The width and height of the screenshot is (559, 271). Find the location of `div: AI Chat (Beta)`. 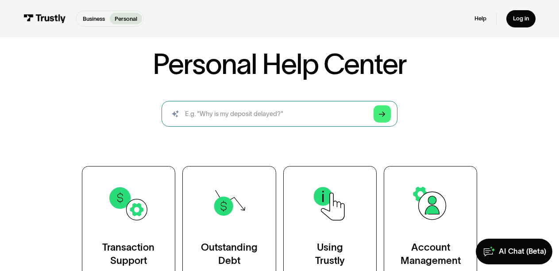

div: AI Chat (Beta) is located at coordinates (523, 251).